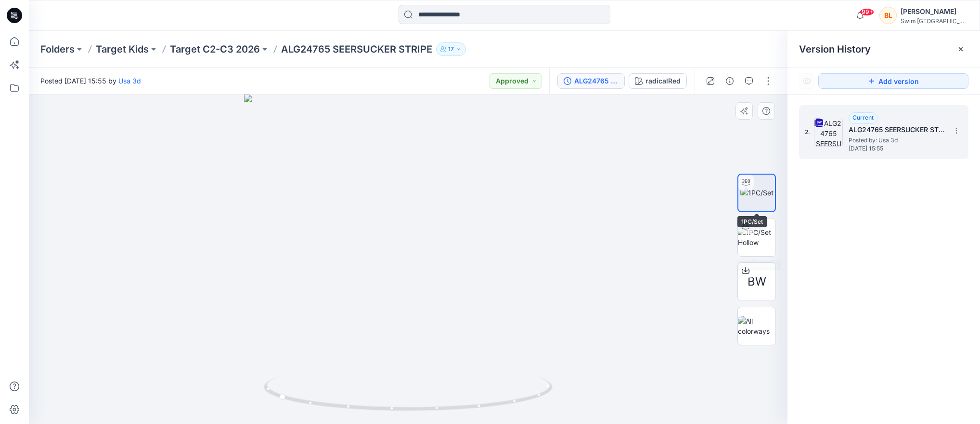  Describe the element at coordinates (829, 132) in the screenshot. I see `img: ALG24765 SEERSUCKER STRIPE` at that location.